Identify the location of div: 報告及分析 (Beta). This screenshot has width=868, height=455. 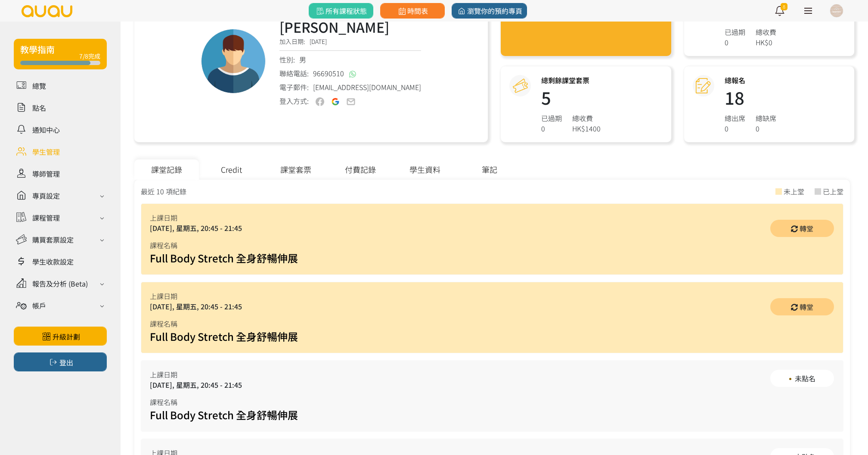
(60, 284).